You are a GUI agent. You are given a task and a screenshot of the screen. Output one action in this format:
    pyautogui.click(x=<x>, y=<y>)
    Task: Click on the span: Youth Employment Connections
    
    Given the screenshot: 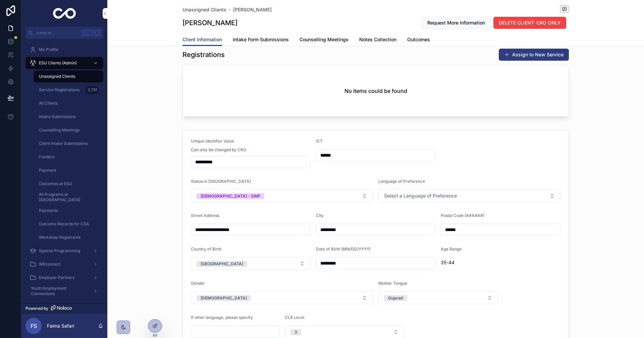 What is the action you would take?
    pyautogui.click(x=59, y=291)
    